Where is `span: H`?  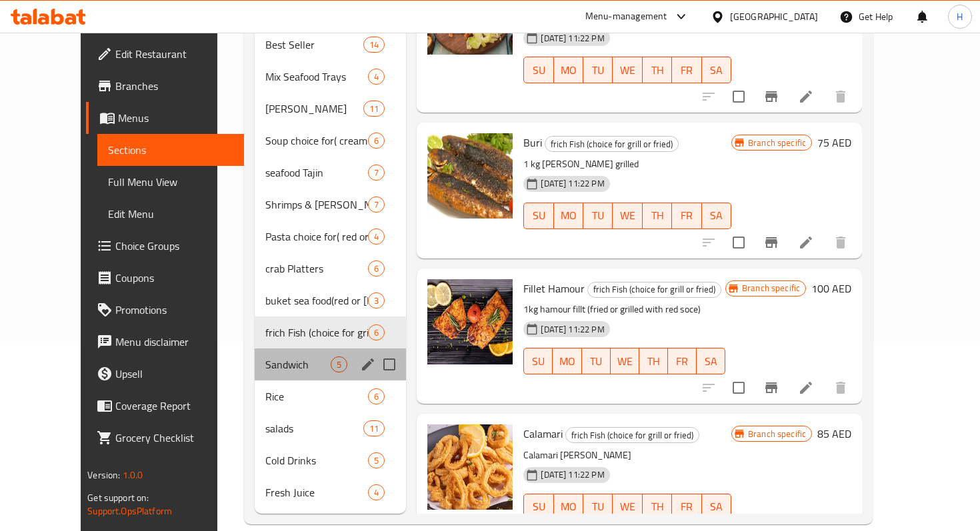
span: H is located at coordinates (959, 17).